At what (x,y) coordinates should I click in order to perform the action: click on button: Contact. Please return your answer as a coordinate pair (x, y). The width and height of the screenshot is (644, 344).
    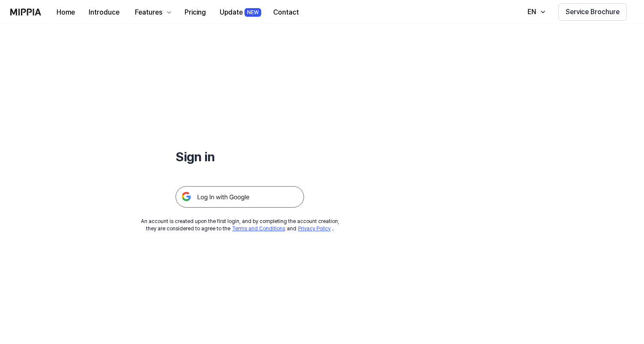
    Looking at the image, I should click on (286, 12).